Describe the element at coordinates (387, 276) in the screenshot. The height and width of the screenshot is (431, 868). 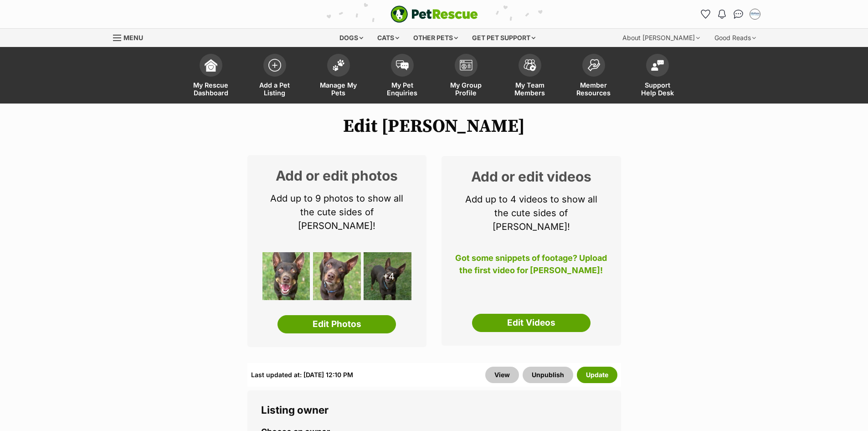
I see `div: +4` at that location.